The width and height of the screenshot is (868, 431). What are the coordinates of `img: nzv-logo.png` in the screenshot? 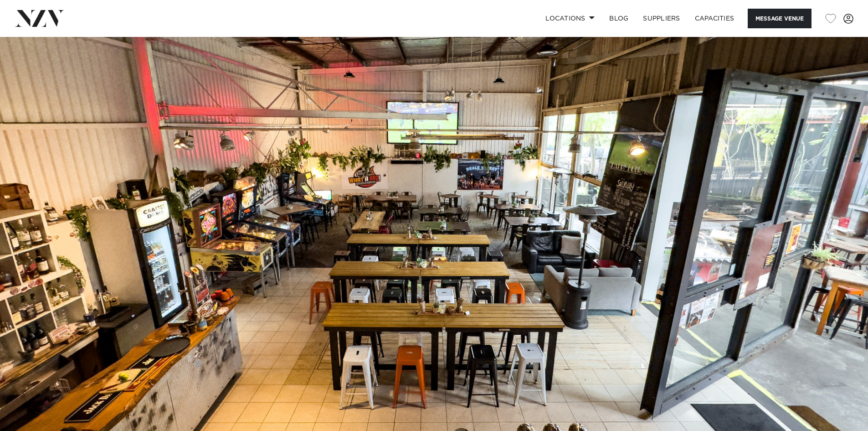 It's located at (39, 18).